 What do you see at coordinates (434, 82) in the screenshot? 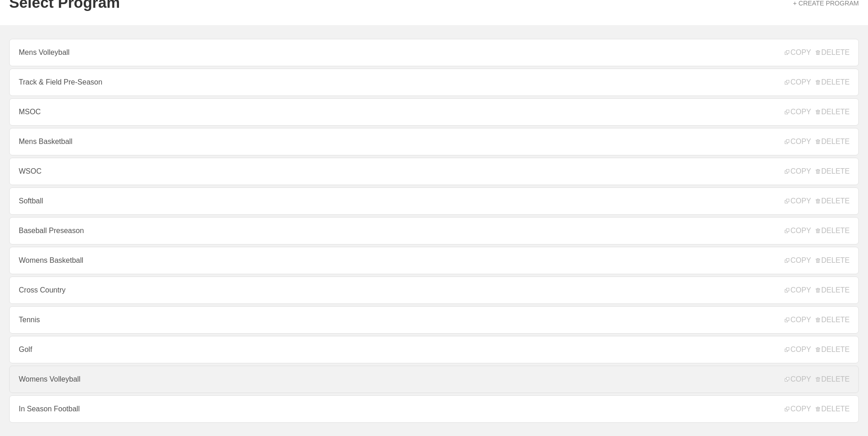
I see `a: Track & Field Pre-Season` at bounding box center [434, 82].